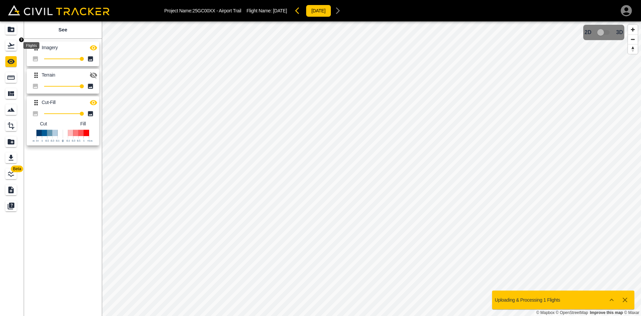 This screenshot has width=641, height=316. Describe the element at coordinates (604, 32) in the screenshot. I see `span: 3D model not uploaded yet` at that location.